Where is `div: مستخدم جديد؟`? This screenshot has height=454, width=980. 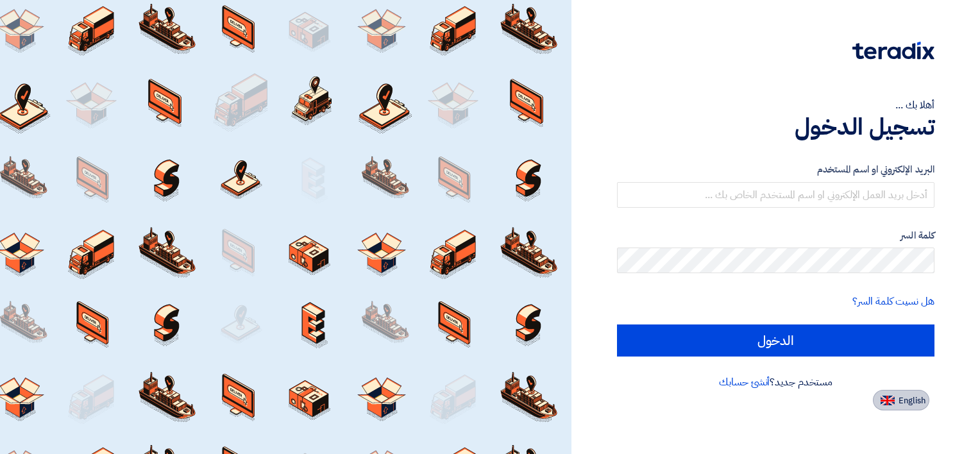 div: مستخدم جديد؟ is located at coordinates (775, 382).